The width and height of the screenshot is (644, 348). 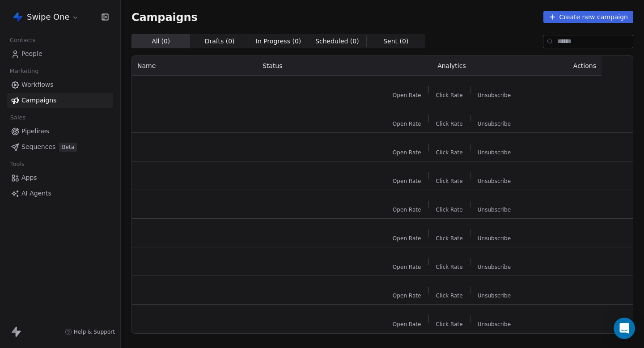 I want to click on span: Swipe One, so click(x=48, y=17).